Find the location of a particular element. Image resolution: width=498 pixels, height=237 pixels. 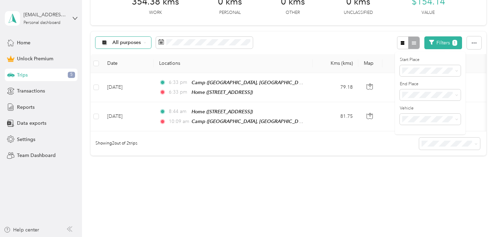

span: Transactions is located at coordinates (31, 91).